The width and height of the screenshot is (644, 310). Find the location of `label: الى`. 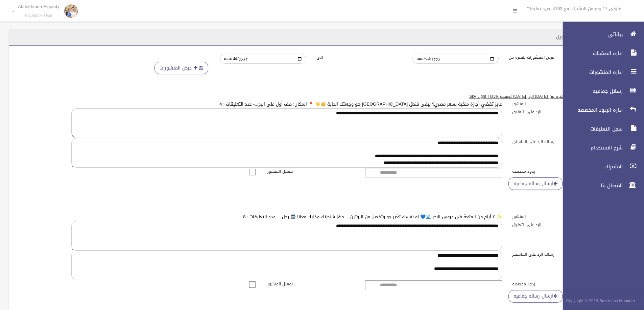

label: الى is located at coordinates (359, 57).